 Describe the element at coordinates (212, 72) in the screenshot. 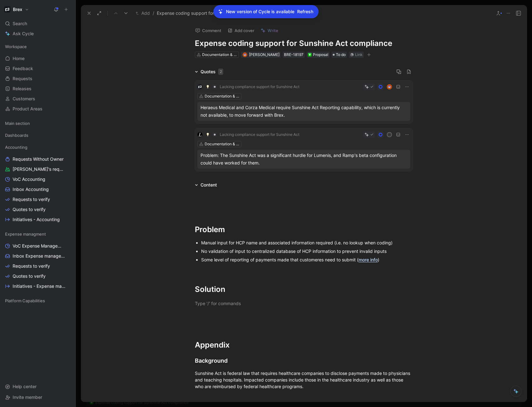

I see `div: Quotes` at that location.